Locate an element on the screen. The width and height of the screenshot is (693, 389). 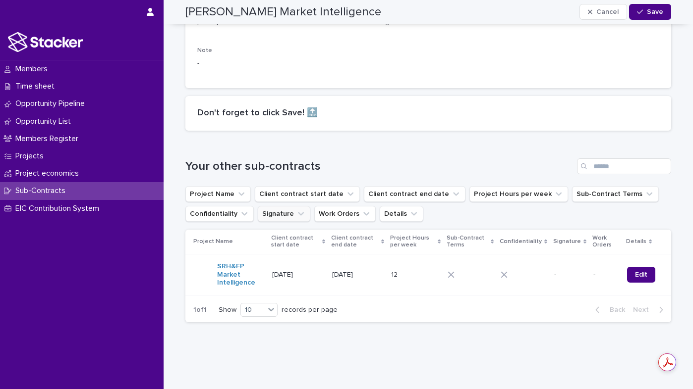
p: Project Hours per week is located at coordinates (412, 242).